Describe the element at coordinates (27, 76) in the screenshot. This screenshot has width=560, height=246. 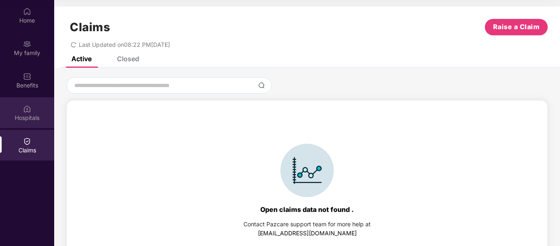
I see `img: svg+xml;base64,PHN2ZyBpZD0iQmVuZWZpdHMiIHhtbG5zPSJodHRwOi8vd3d3LnczLm9yZy8yMDAwL3N2ZyIgd2lkdGg9Ij...` at that location.